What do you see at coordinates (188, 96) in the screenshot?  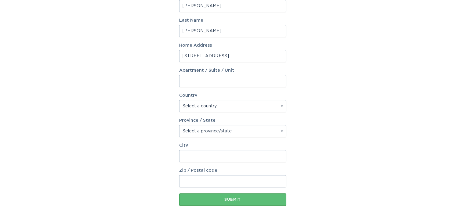 I see `label: Country` at bounding box center [188, 96].